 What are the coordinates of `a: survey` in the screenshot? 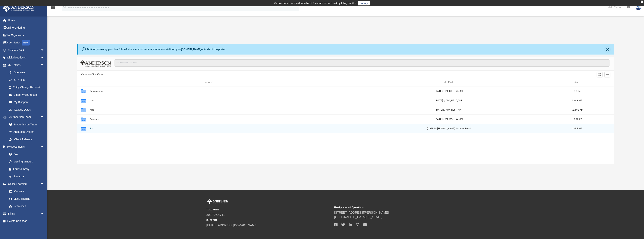 It's located at (364, 3).